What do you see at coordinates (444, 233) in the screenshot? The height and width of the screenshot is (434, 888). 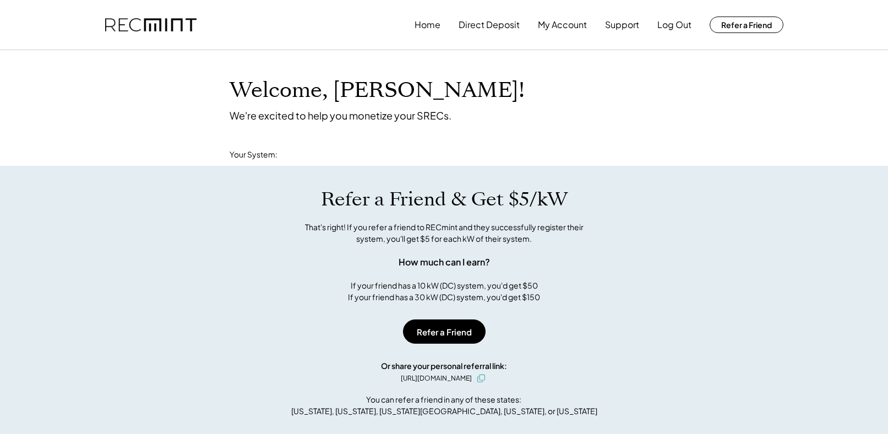 I see `div: That's right! If you refer a friend to RECmint and they successfully register their system, you'l...` at bounding box center [444, 233].